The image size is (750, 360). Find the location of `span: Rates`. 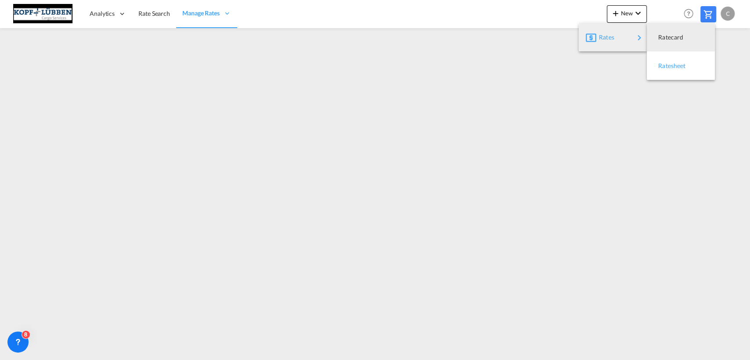

span: Rates is located at coordinates (604, 37).